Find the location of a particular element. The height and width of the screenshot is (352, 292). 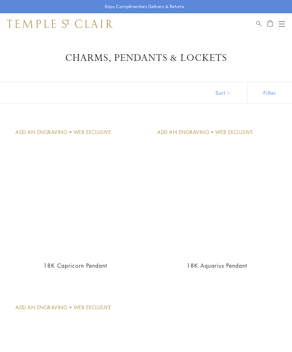

h1: Charms, Pendants & Lockets is located at coordinates (146, 58).